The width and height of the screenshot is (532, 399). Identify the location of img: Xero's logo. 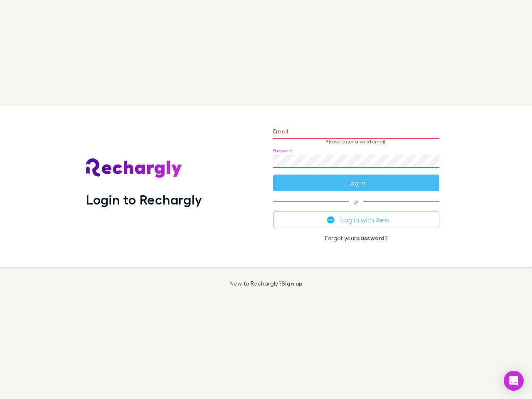
(331, 220).